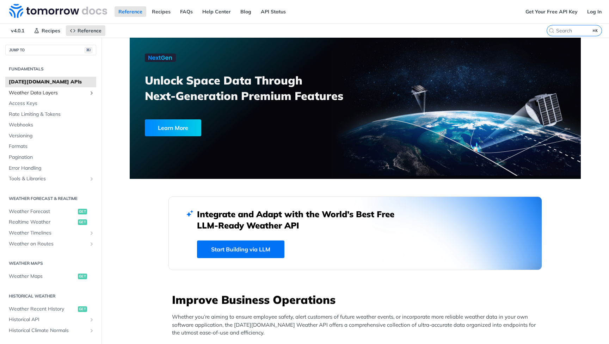 This screenshot has width=609, height=344. Describe the element at coordinates (596, 31) in the screenshot. I see `kbd: ⌘K` at that location.